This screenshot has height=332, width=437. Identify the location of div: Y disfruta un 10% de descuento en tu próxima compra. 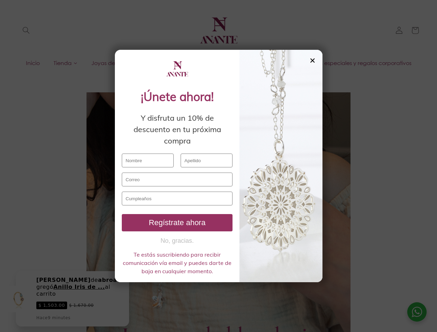
(177, 129).